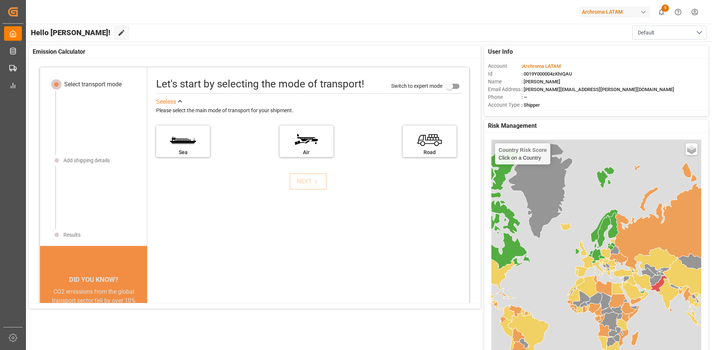 This screenshot has width=712, height=350. I want to click on div: DID YOU KNOW?, so click(93, 280).